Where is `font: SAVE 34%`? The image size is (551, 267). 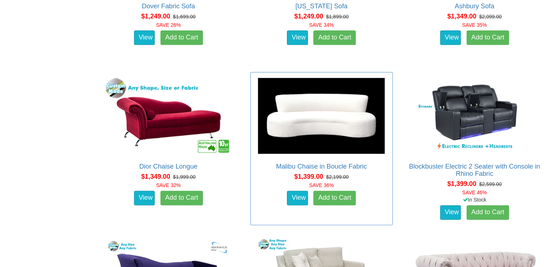 font: SAVE 34% is located at coordinates (321, 25).